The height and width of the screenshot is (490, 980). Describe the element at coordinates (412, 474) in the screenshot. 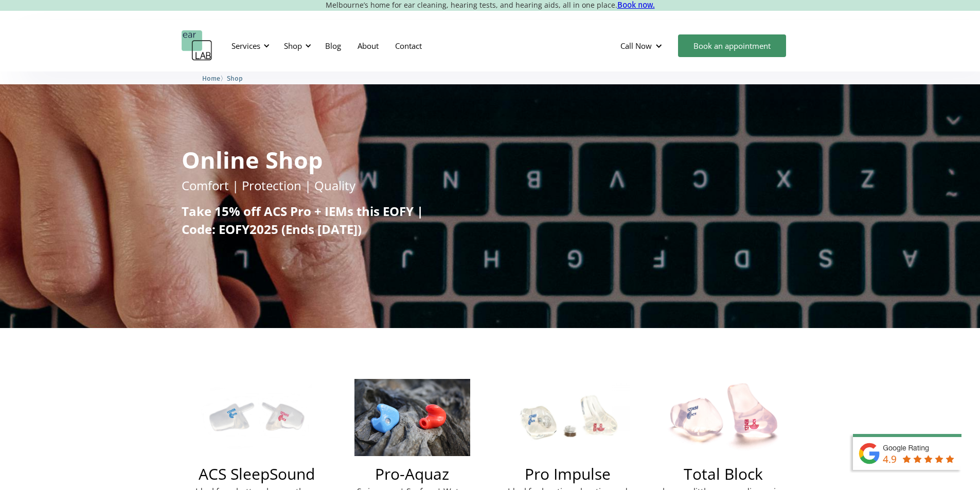

I see `h2: Pro-Aquaz` at that location.